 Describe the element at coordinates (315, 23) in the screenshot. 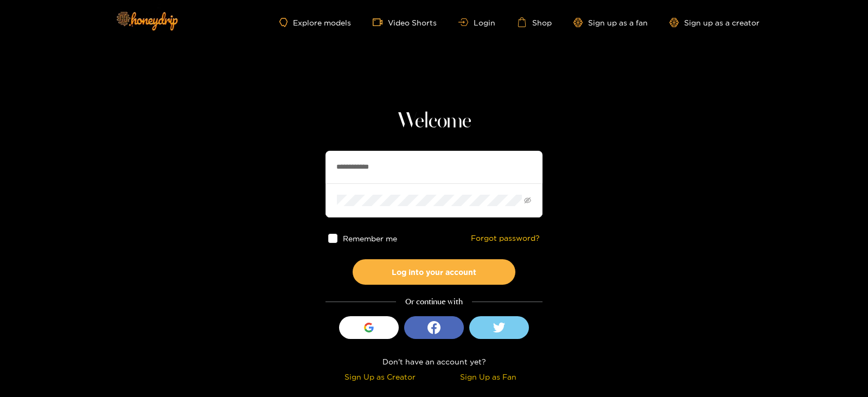

I see `a: Explore models` at that location.